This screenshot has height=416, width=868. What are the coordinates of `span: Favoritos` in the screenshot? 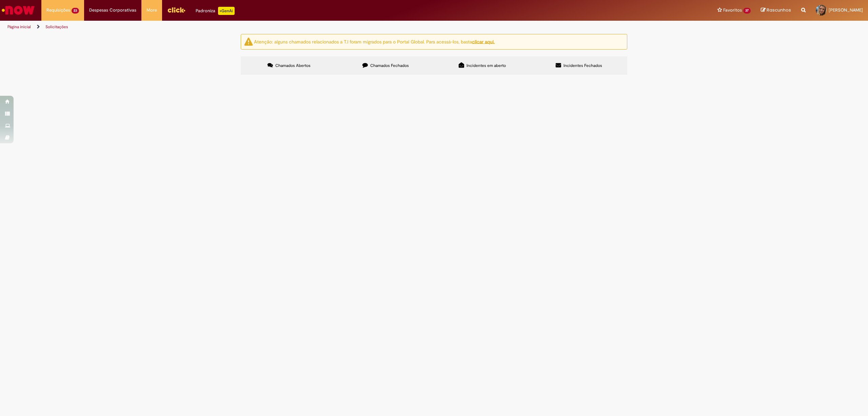 It's located at (732, 10).